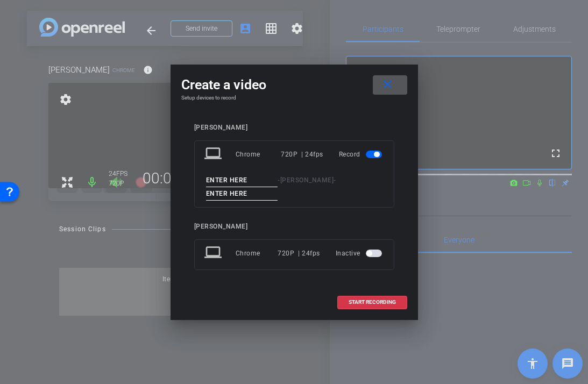 The image size is (588, 384). Describe the element at coordinates (294, 85) in the screenshot. I see `div: Create a video` at that location.